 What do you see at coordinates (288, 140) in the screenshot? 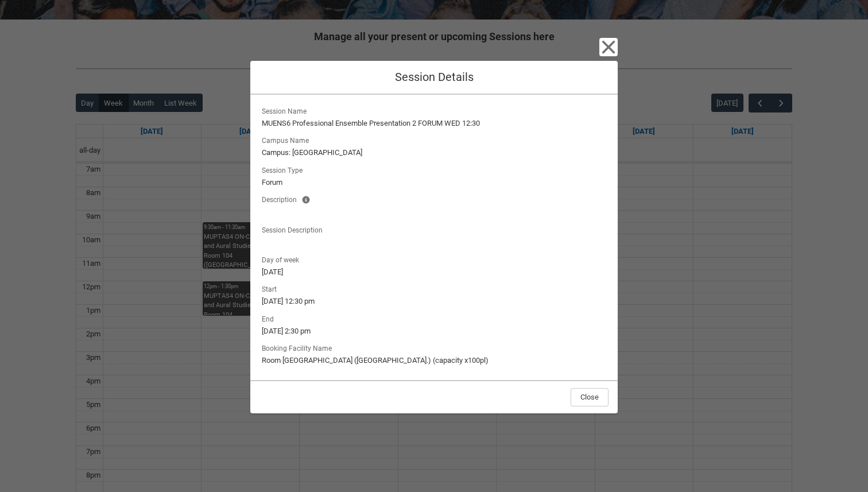
I see `span: Campus Name` at bounding box center [288, 140].